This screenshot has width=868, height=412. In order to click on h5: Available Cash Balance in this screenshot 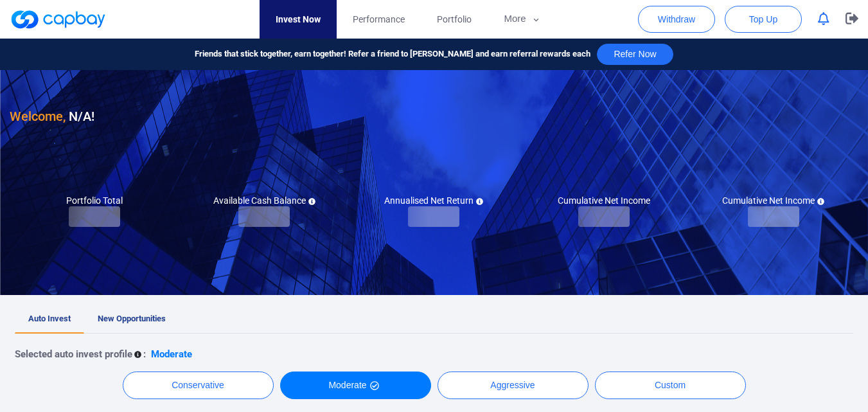, I will do `click(264, 200)`.